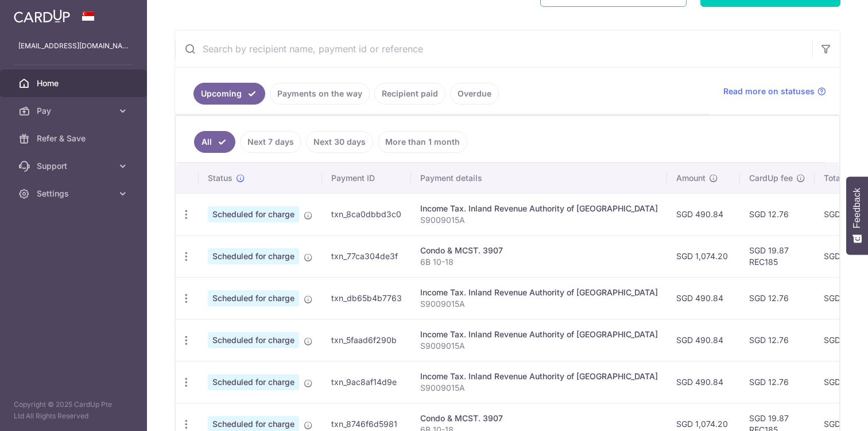 Image resolution: width=868 pixels, height=431 pixels. Describe the element at coordinates (367, 298) in the screenshot. I see `td: txn_db65b4b7763` at that location.